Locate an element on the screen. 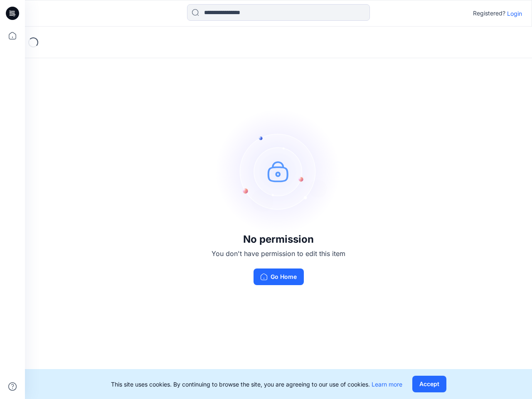 The image size is (532, 399). a: Learn more is located at coordinates (387, 384).